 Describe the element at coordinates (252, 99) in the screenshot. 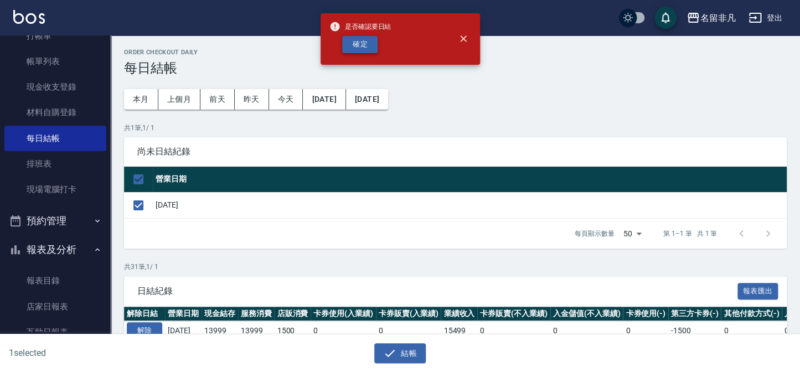

I see `button: 昨天` at that location.